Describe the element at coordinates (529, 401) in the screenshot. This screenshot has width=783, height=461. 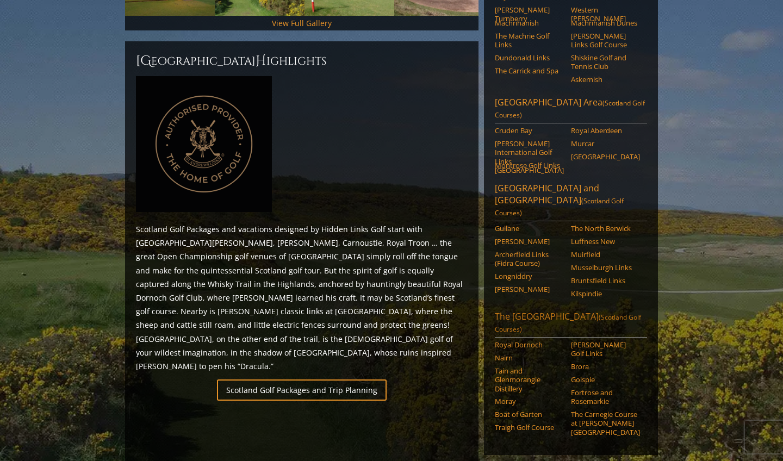
I see `a: Moray` at that location.